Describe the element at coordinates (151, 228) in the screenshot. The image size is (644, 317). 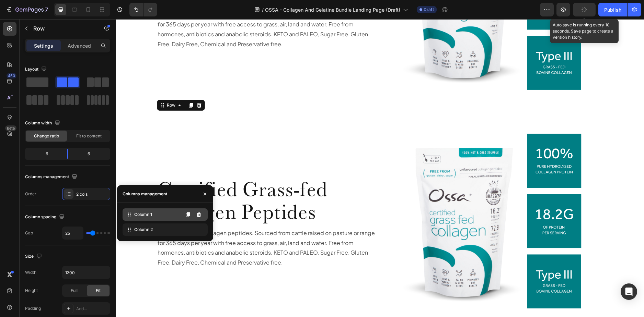
I see `p: Ethically sourced collagen peptides. Sourced from cattle raised on pasture or range for 365 days ...` at that location.